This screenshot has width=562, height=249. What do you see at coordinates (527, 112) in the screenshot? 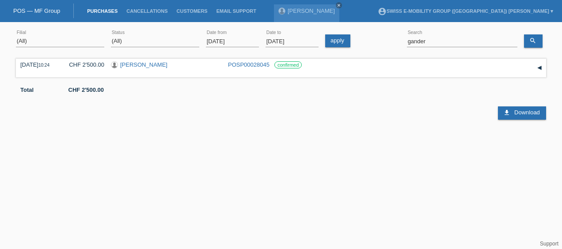
I see `span: Download` at bounding box center [527, 112].